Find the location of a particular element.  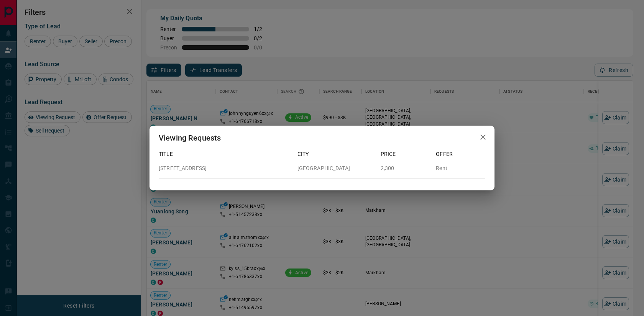

p: Offer is located at coordinates (460, 154).